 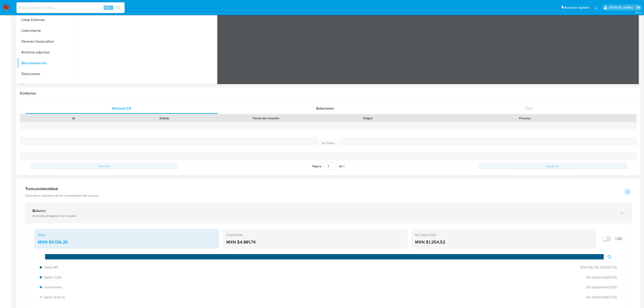 What do you see at coordinates (104, 166) in the screenshot?
I see `button: Anterior` at bounding box center [104, 166].